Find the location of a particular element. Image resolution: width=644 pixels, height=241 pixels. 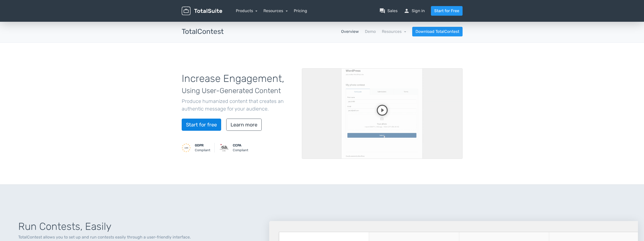

a: Products is located at coordinates (247, 11).